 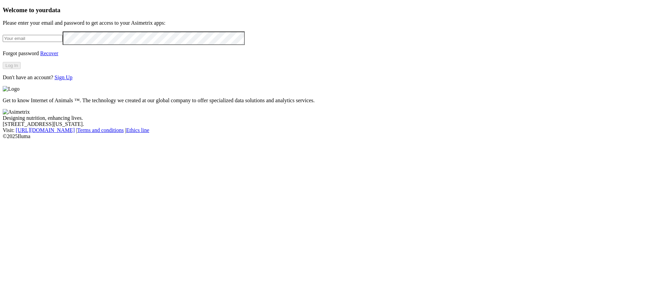 What do you see at coordinates (325, 78) in the screenshot?
I see `p: Don't have an account?` at bounding box center [325, 78].